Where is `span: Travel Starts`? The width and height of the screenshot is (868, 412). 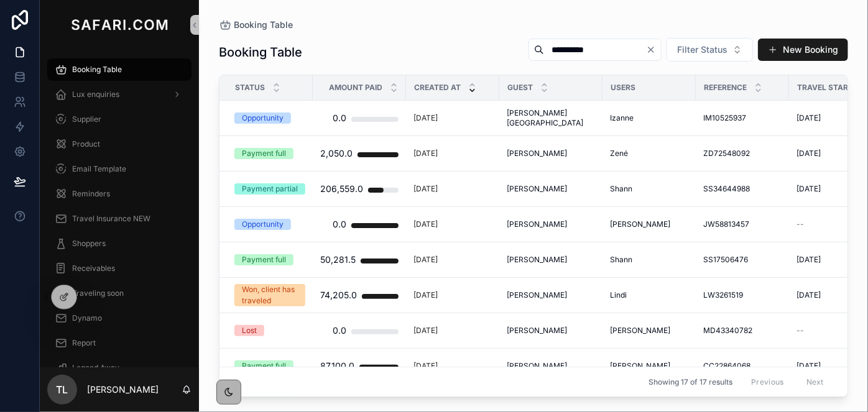 span: Travel Starts is located at coordinates (827, 88).